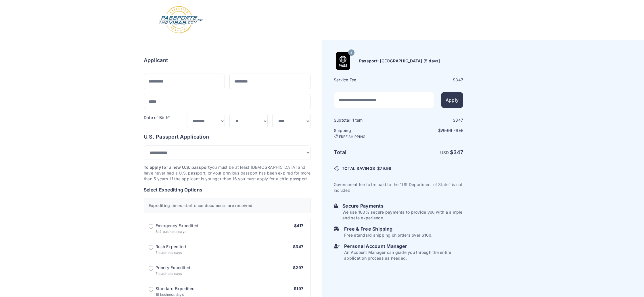  I want to click on label: Date of Birth*, so click(157, 117).